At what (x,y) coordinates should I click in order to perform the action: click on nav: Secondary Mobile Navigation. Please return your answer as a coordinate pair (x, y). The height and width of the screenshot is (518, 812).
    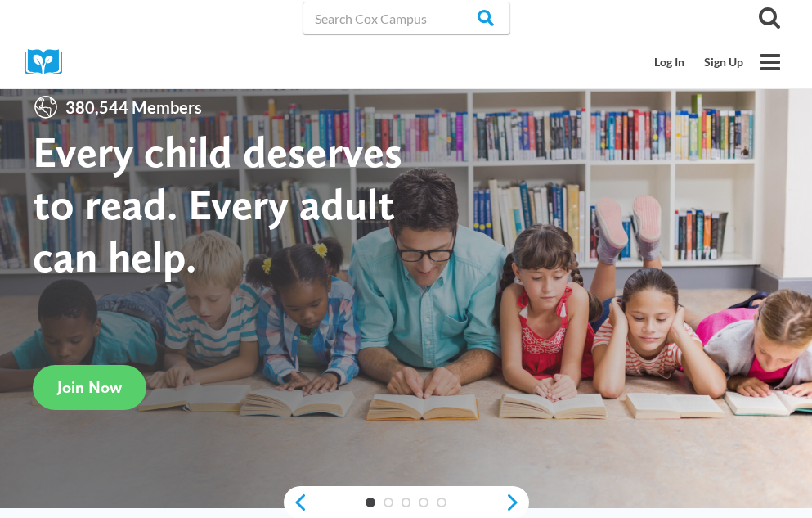
    Looking at the image, I should click on (699, 62).